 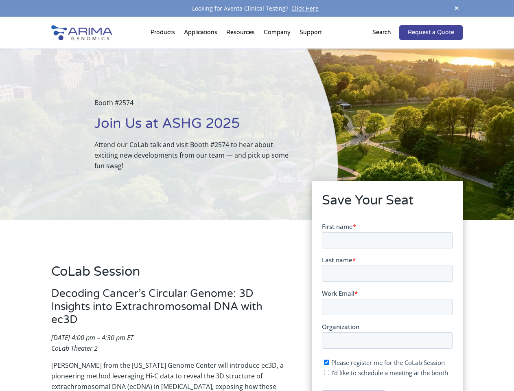 I want to click on a: Request a Quote, so click(x=431, y=33).